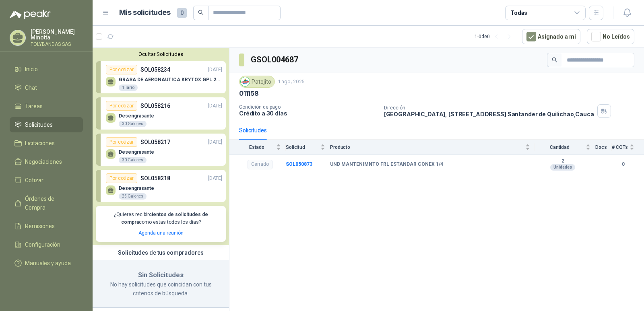 The height and width of the screenshot is (311, 644). Describe the element at coordinates (489, 108) in the screenshot. I see `p: Dirección` at that location.